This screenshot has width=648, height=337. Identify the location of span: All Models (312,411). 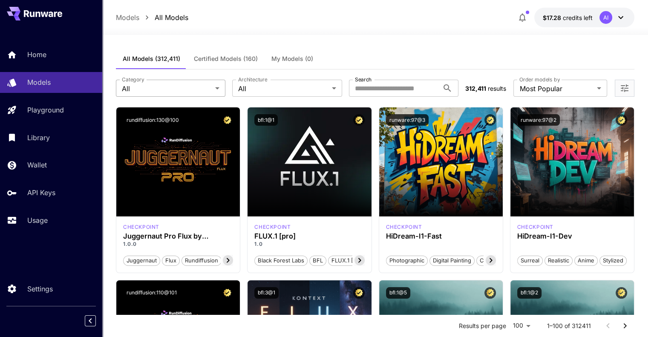
(151, 59).